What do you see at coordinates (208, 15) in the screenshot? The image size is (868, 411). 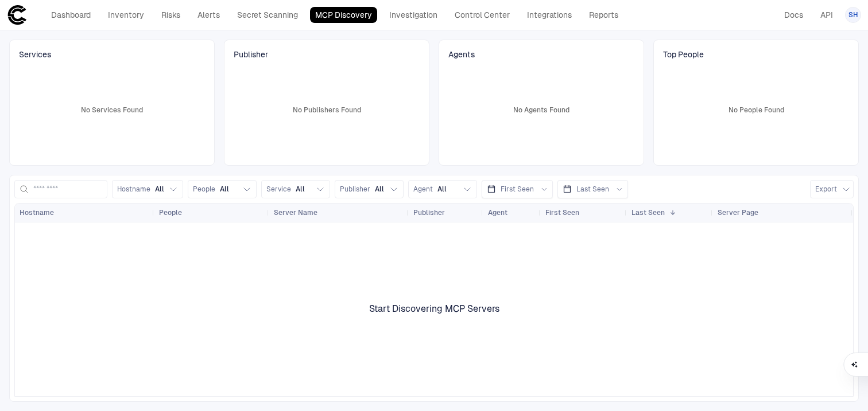 I see `a: Alerts` at bounding box center [208, 15].